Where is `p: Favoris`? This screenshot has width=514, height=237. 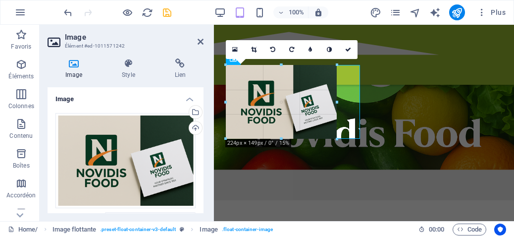
p: Favoris is located at coordinates (21, 47).